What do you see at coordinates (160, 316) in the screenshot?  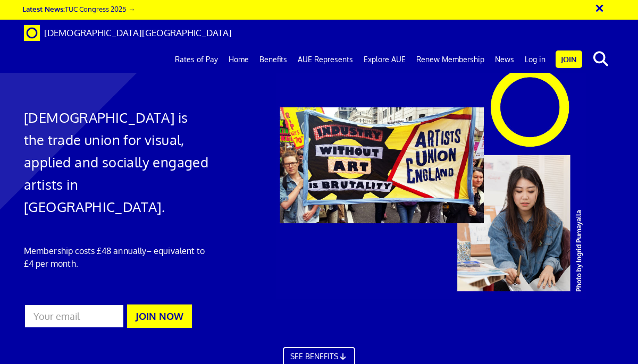 I see `button: JOIN NOW` at bounding box center [160, 316].